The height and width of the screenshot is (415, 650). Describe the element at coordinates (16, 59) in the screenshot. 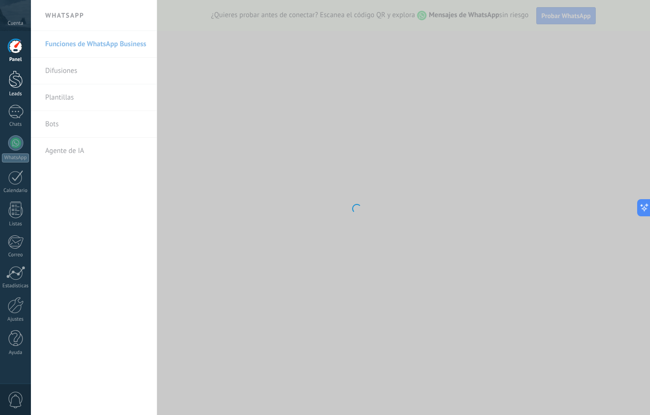

I see `div: Panel` at that location.